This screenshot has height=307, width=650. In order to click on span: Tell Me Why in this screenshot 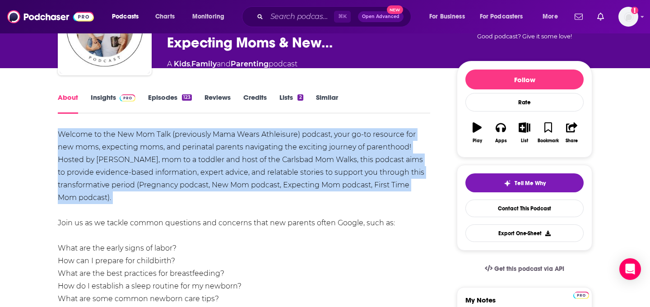, I will do `click(530, 183)`.